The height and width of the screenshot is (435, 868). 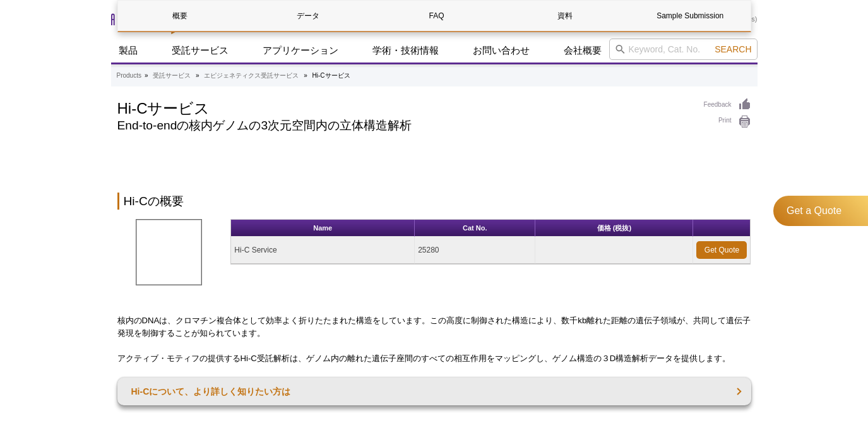 What do you see at coordinates (690, 16) in the screenshot?
I see `a: Sample Submission` at bounding box center [690, 16].